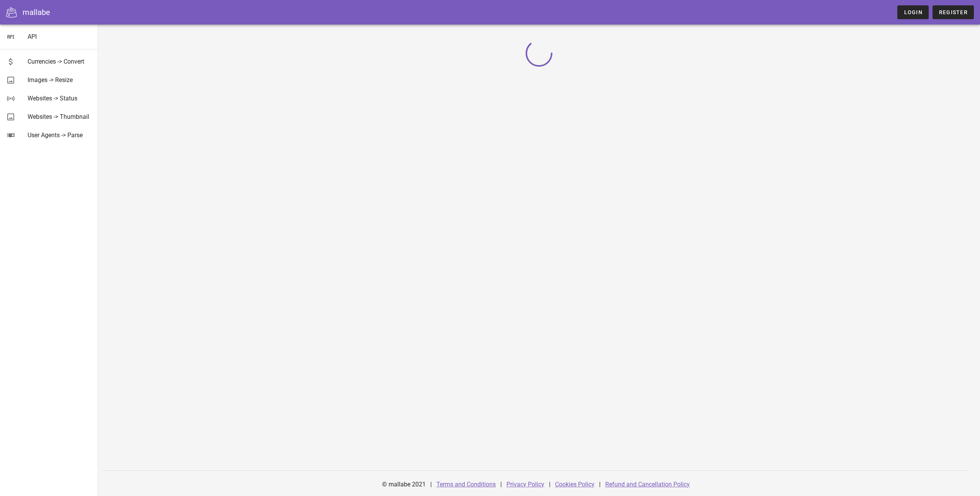 Image resolution: width=980 pixels, height=496 pixels. I want to click on div: Currencies -> Convert, so click(59, 61).